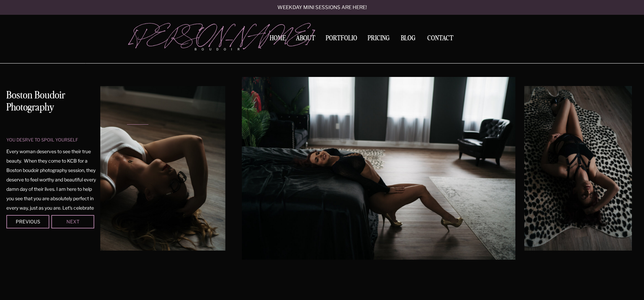 The image size is (644, 300). I want to click on a: Weekday mini sessions are here!, so click(322, 7).